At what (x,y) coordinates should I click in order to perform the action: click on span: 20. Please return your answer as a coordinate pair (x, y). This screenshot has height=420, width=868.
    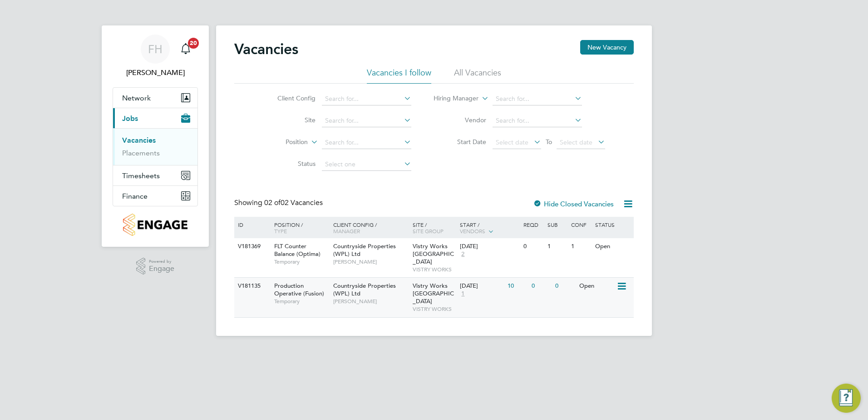
    Looking at the image, I should click on (193, 44).